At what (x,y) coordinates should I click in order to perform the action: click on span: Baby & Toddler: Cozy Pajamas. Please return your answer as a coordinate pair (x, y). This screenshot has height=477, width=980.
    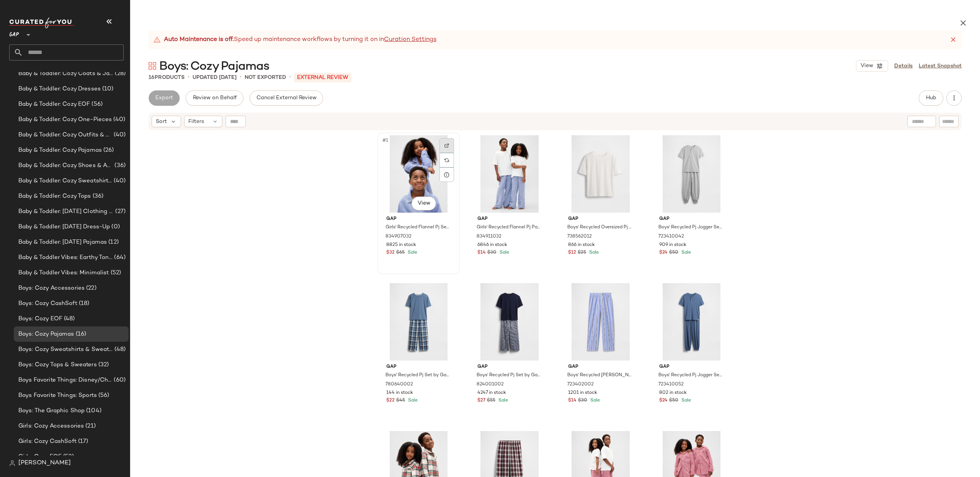
    Looking at the image, I should click on (60, 150).